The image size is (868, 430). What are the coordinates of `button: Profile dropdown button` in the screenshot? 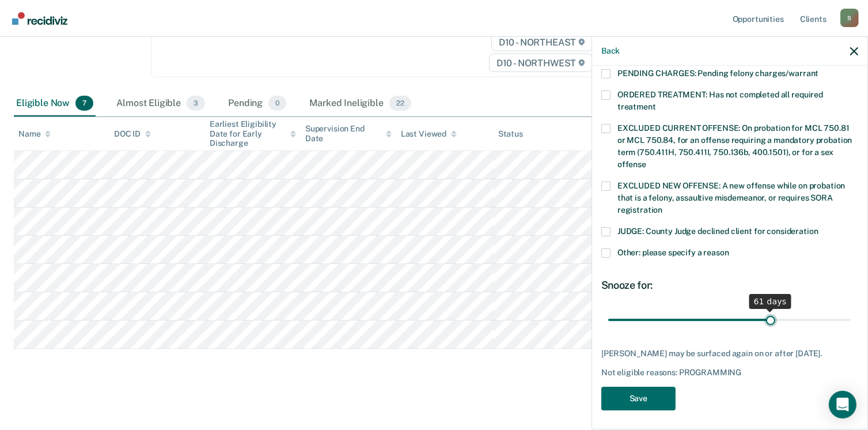 It's located at (850, 18).